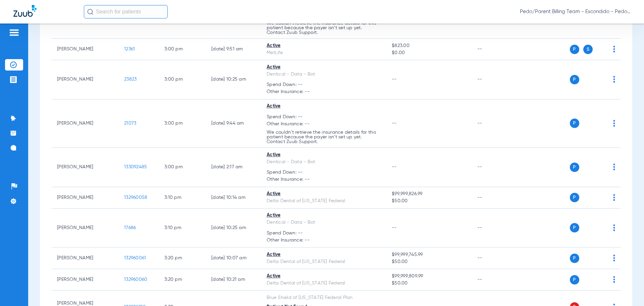  Describe the element at coordinates (575, 12) in the screenshot. I see `span: Pedo/Parent Billing Team - Escondido - Pedo | The Super Dentists` at that location.